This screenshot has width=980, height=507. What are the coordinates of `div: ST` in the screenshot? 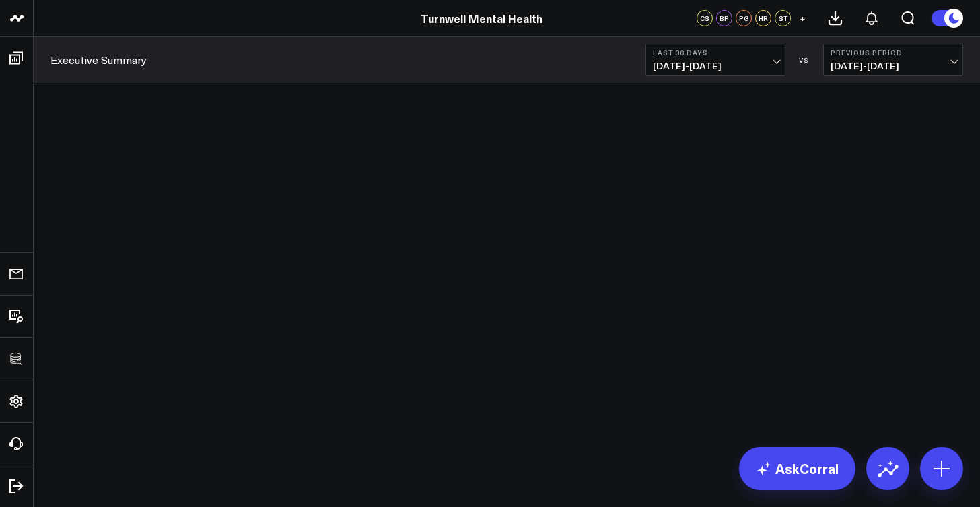 It's located at (782, 18).